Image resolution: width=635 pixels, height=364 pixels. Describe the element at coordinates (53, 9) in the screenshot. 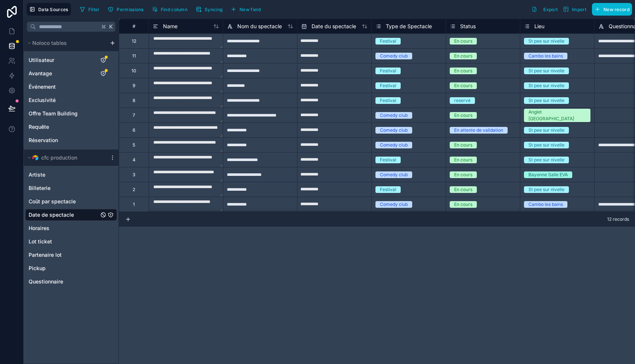

I see `span: Data Sources` at that location.